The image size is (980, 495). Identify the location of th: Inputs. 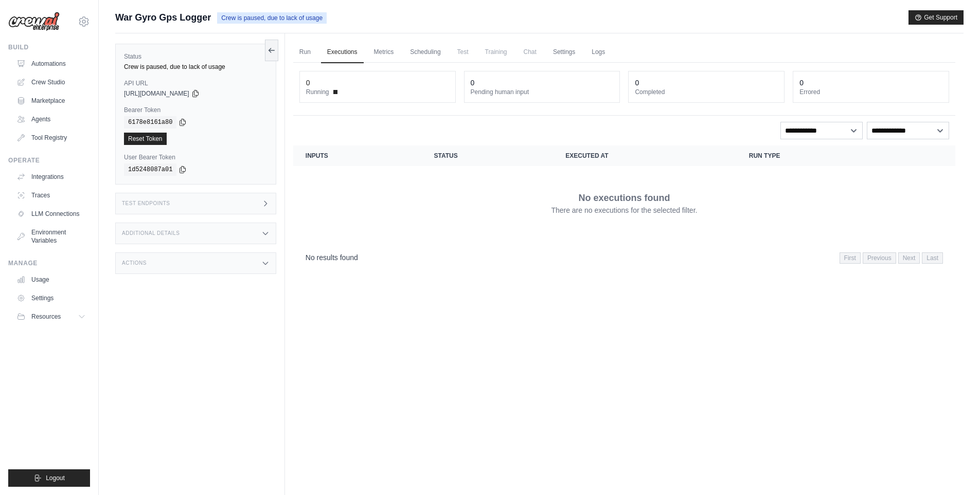
(357, 156).